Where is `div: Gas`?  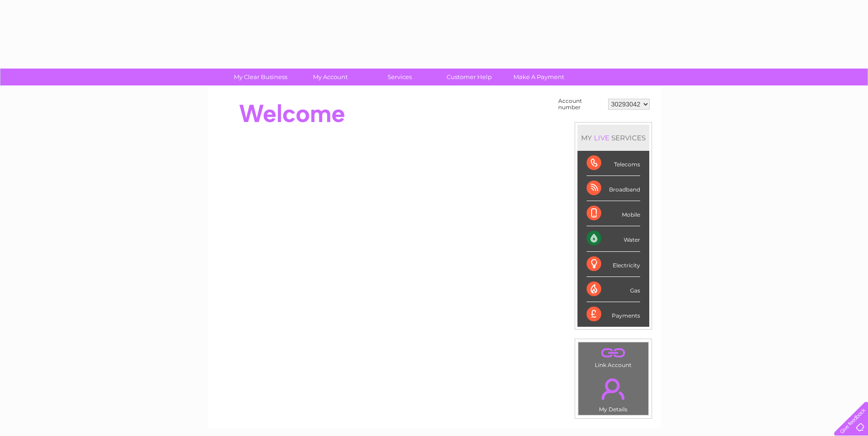
div: Gas is located at coordinates (613, 290).